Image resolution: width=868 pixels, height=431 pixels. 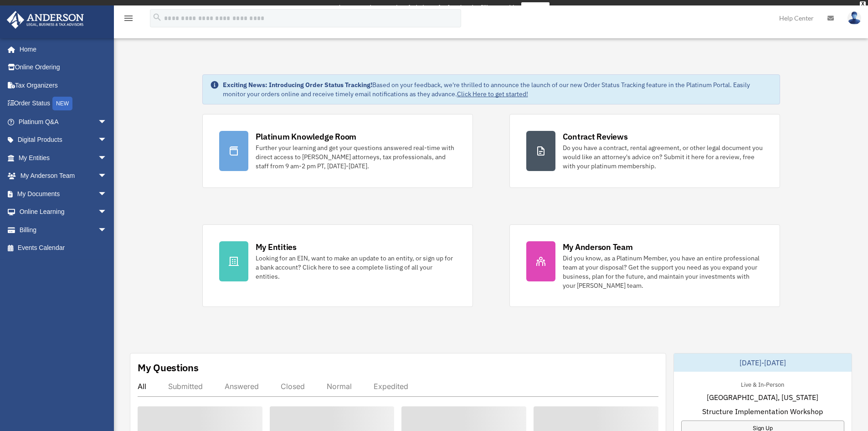 What do you see at coordinates (64, 67) in the screenshot?
I see `a: Online Ordering` at bounding box center [64, 67].